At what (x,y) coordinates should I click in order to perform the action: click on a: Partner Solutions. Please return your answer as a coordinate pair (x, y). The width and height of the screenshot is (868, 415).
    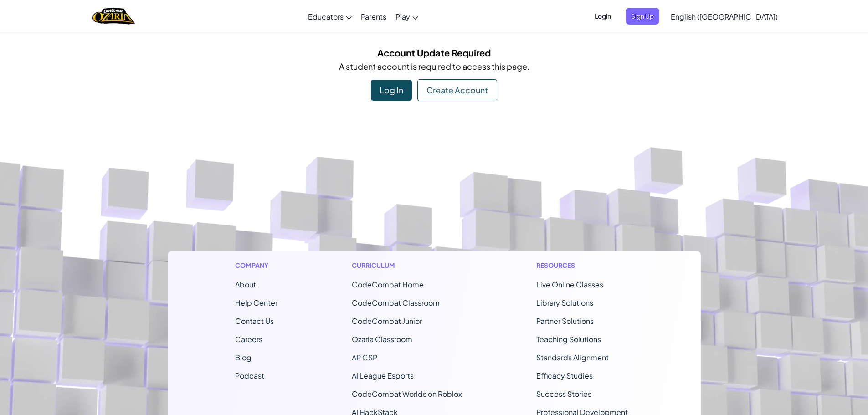
    Looking at the image, I should click on (565, 320).